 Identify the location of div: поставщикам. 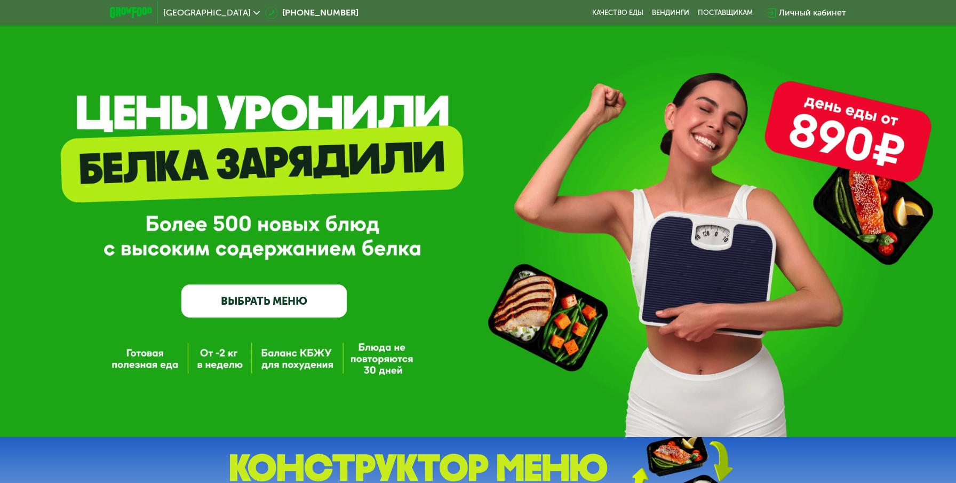
(725, 13).